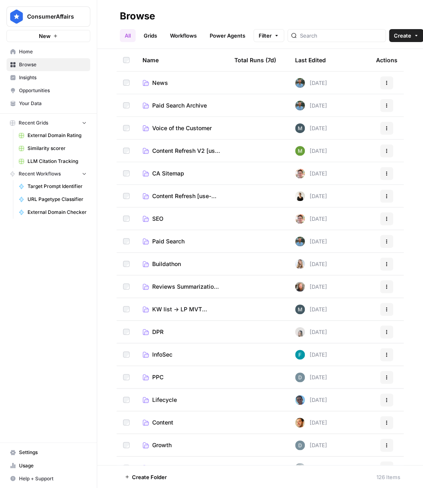 This screenshot has width=423, height=488. What do you see at coordinates (53, 479) in the screenshot?
I see `span: Help + Support` at bounding box center [53, 479].